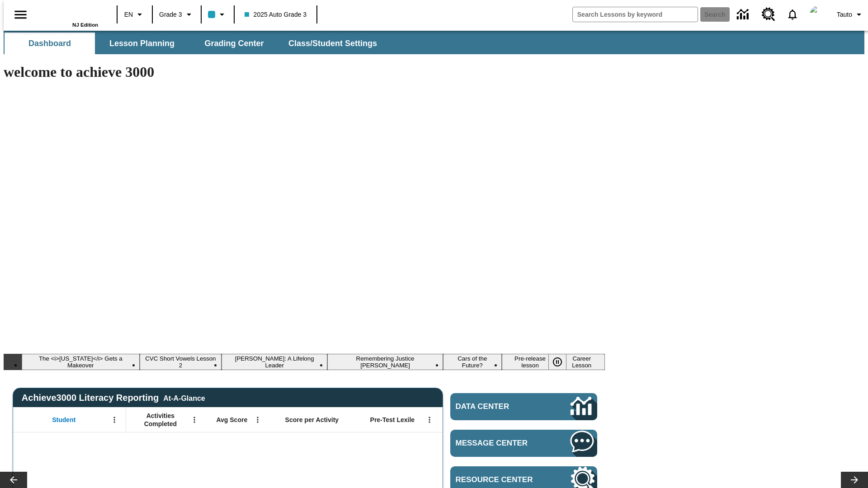 This screenshot has width=868, height=488. Describe the element at coordinates (275, 15) in the screenshot. I see `span: 2025 Auto Grade 3` at that location.